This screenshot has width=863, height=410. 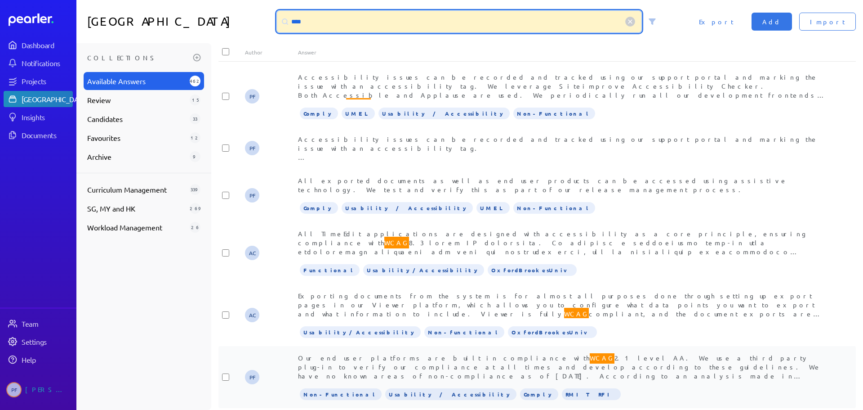 What do you see at coordinates (137, 100) in the screenshot?
I see `span: Review` at bounding box center [137, 100].